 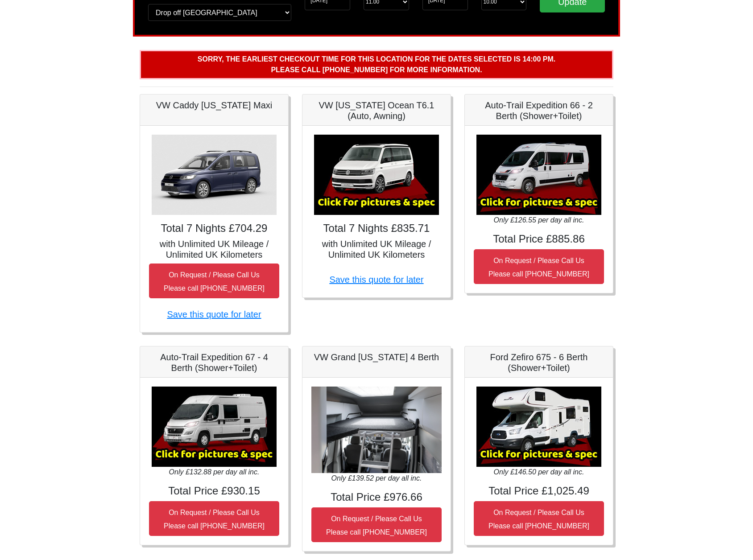 I want to click on img: VW California Ocean T6.1 (Auto, Awning), so click(x=377, y=175).